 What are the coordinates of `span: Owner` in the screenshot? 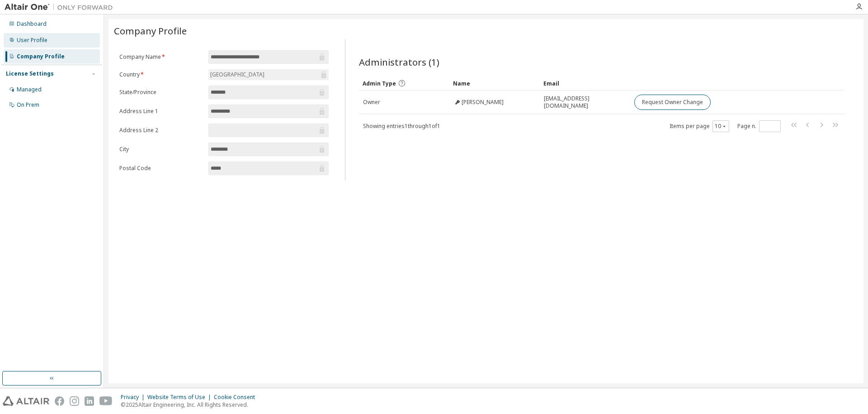 It's located at (372, 102).